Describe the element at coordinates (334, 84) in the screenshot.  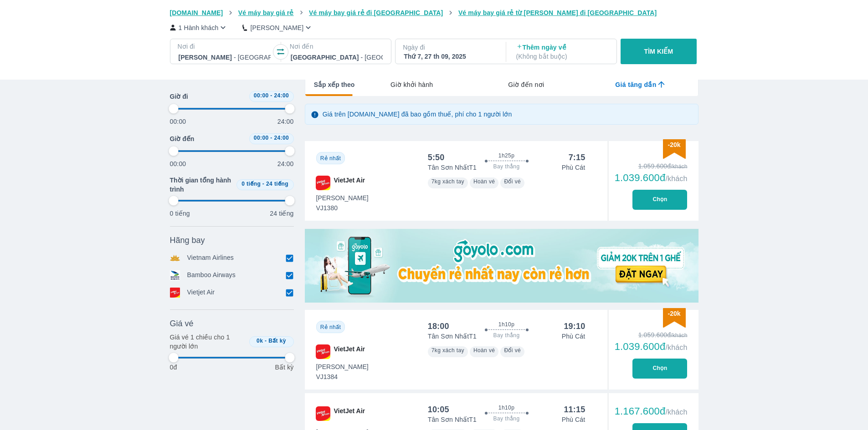
I see `span: Sắp xếp theo` at that location.